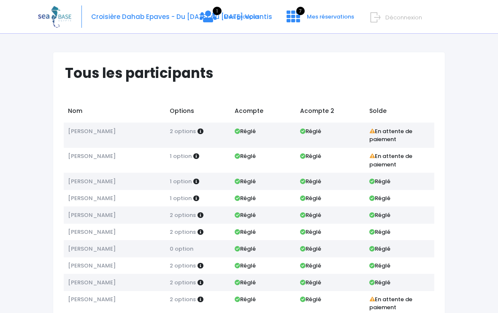  What do you see at coordinates (198, 113) in the screenshot?
I see `td: Options` at bounding box center [198, 113].